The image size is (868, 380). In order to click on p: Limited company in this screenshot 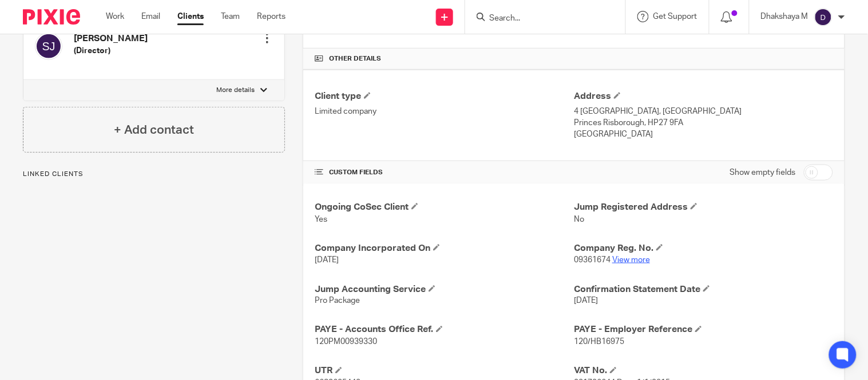, I will do `click(444, 112)`.